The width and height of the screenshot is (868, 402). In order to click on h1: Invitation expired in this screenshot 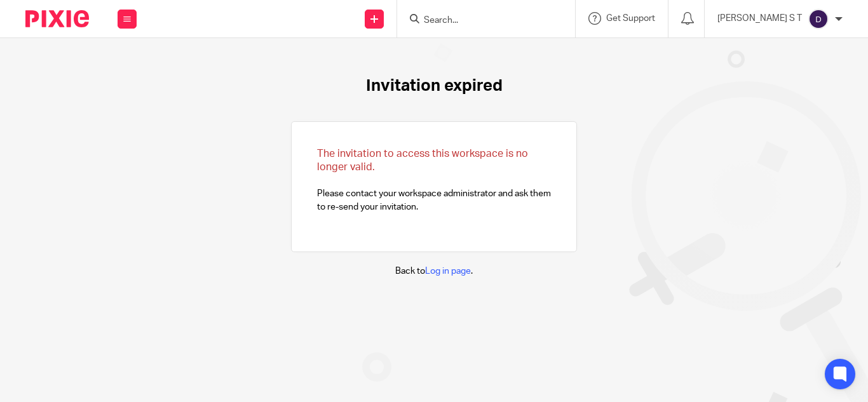, I will do `click(434, 86)`.